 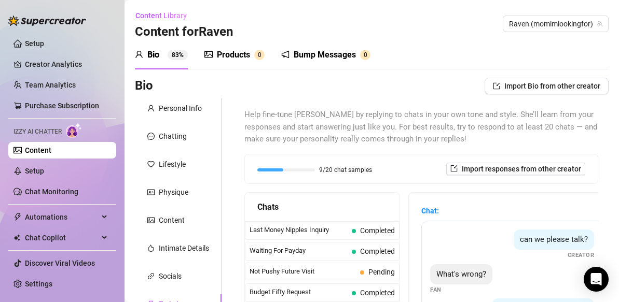 I want to click on span: Izzy AI Chatter, so click(x=37, y=132).